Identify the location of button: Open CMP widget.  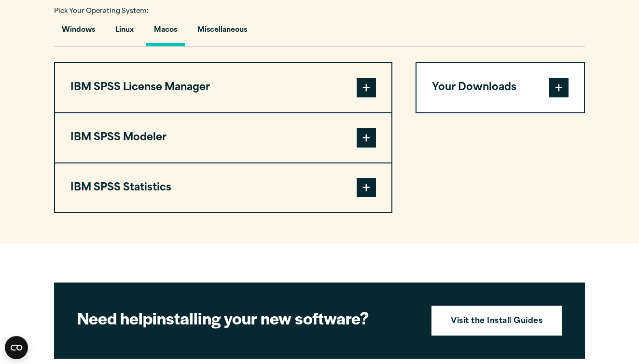
(16, 348).